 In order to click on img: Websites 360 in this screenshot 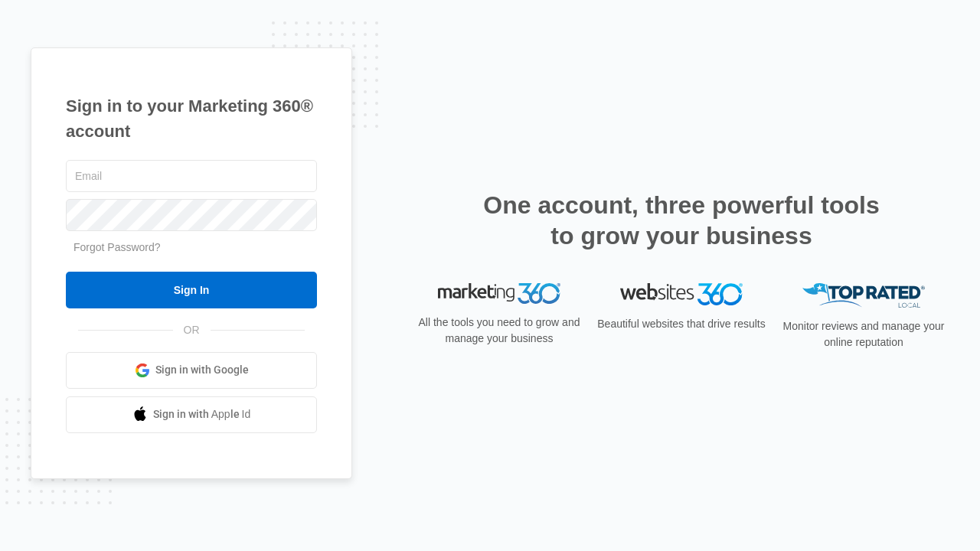, I will do `click(682, 294)`.